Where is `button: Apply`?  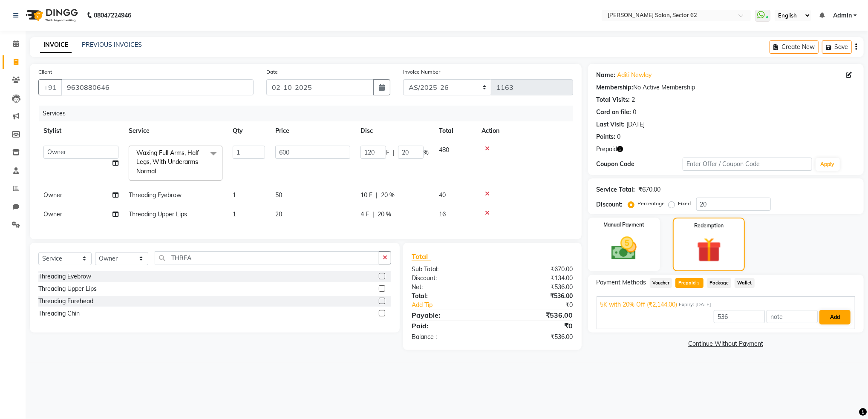
button: Apply is located at coordinates (827, 164).